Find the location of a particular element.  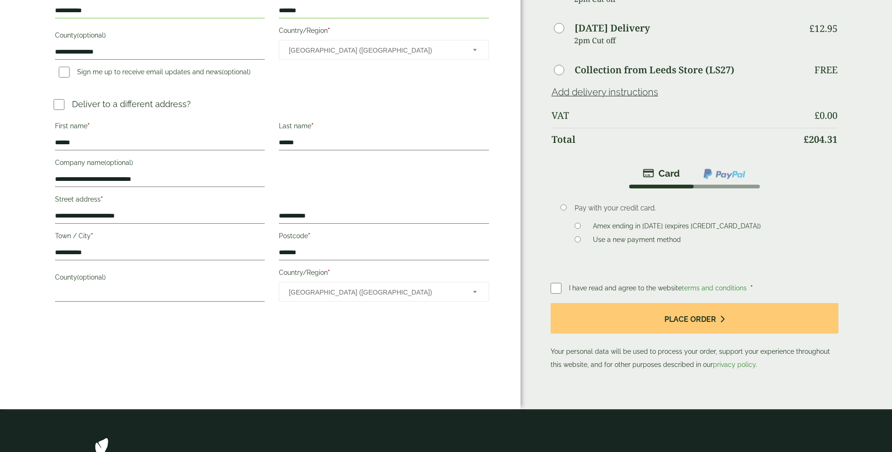

label: Collection from Leeds Store (LS27) is located at coordinates (655, 70).